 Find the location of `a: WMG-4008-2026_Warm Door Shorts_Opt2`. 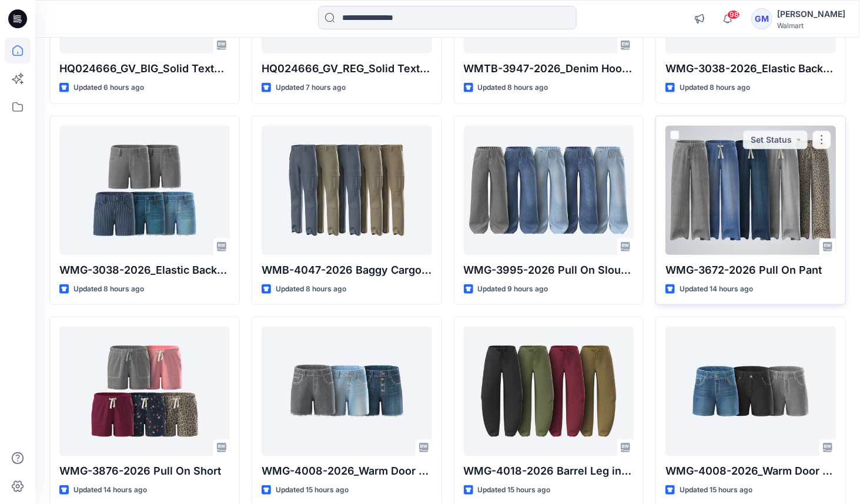

a: WMG-4008-2026_Warm Door Shorts_Opt2 is located at coordinates (750, 391).